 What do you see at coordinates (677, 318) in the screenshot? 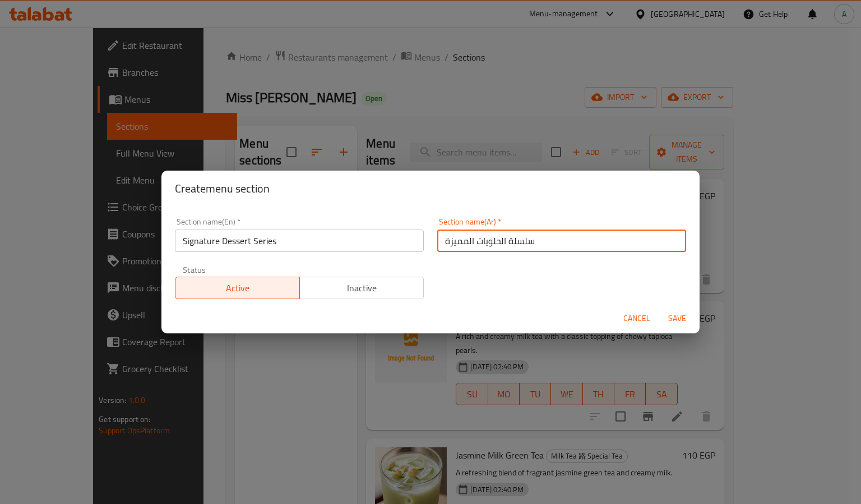
I see `button: Save` at bounding box center [677, 318].